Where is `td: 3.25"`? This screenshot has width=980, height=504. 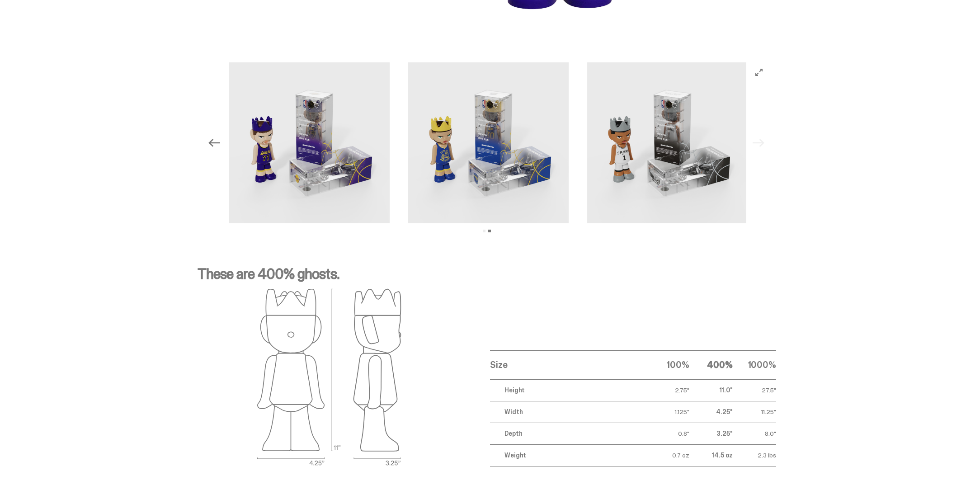
td: 3.25" is located at coordinates (711, 434).